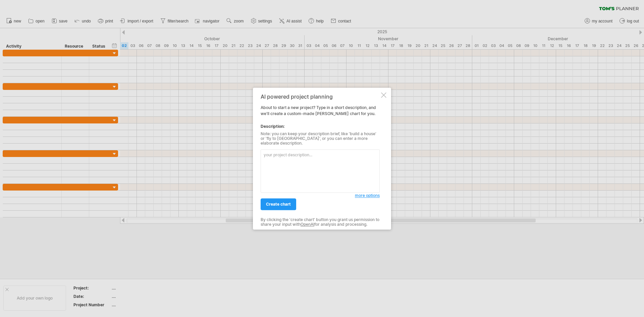 Image resolution: width=644 pixels, height=317 pixels. What do you see at coordinates (367, 195) in the screenshot?
I see `span: more options` at bounding box center [367, 195].